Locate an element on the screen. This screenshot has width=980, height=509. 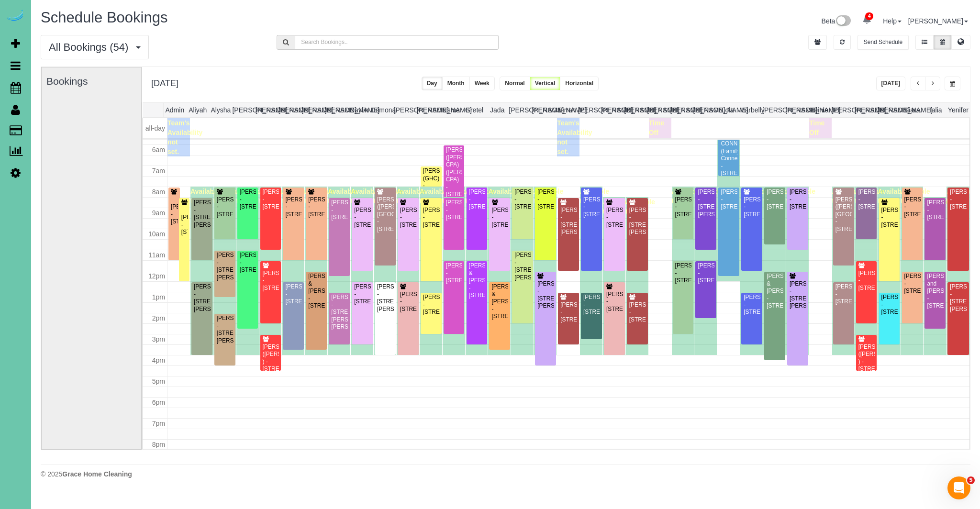
button: All Bookings (54) is located at coordinates (95, 47).